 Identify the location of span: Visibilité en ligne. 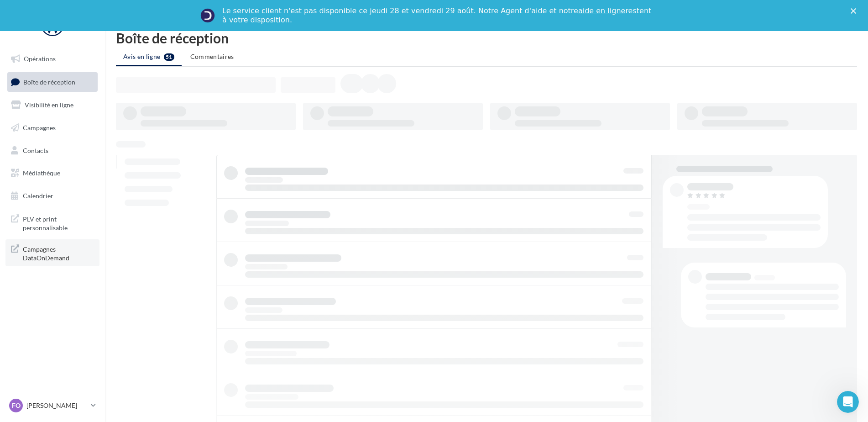
(49, 105).